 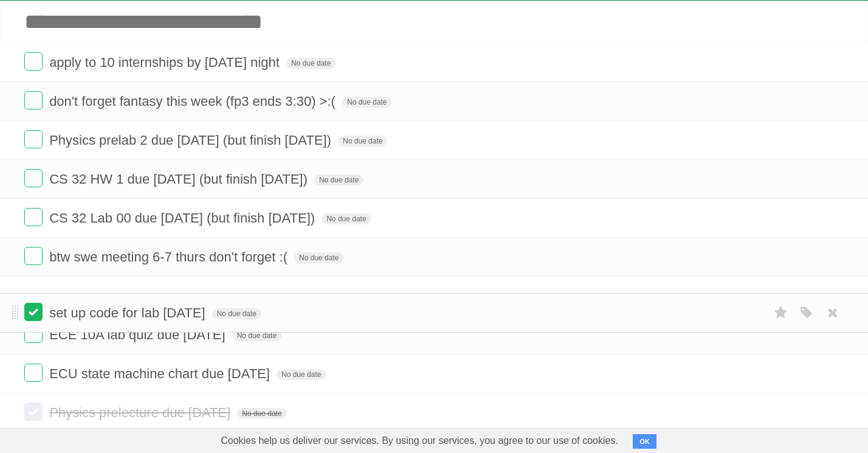 What do you see at coordinates (419, 440) in the screenshot?
I see `span: Cookies help us deliver our services. By using our services, you agree to our use of cookies.` at bounding box center [419, 440].